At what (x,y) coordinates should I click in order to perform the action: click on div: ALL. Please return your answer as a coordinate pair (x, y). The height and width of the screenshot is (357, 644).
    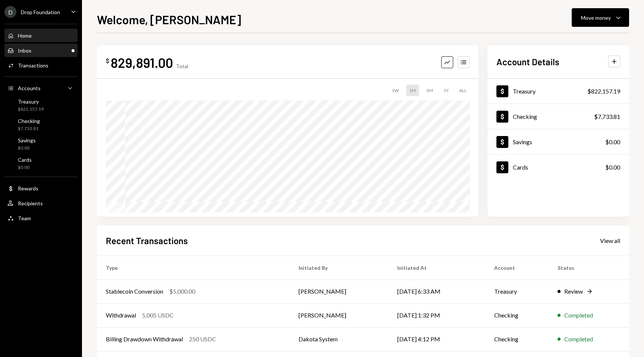
    Looking at the image, I should click on (463, 90).